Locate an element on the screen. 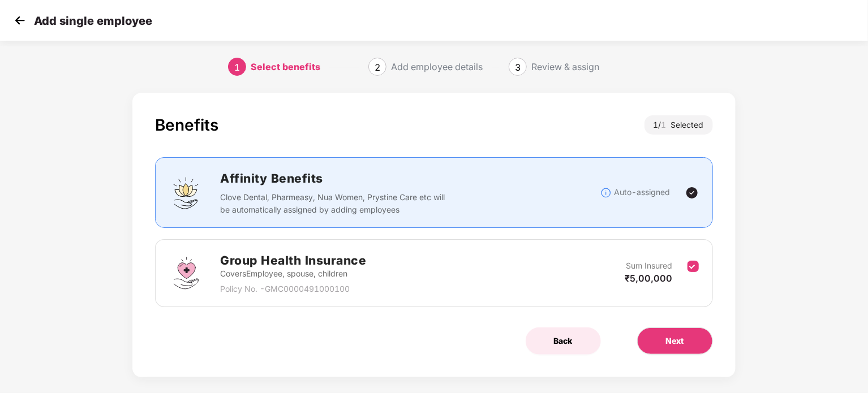  button: Next is located at coordinates (675, 340).